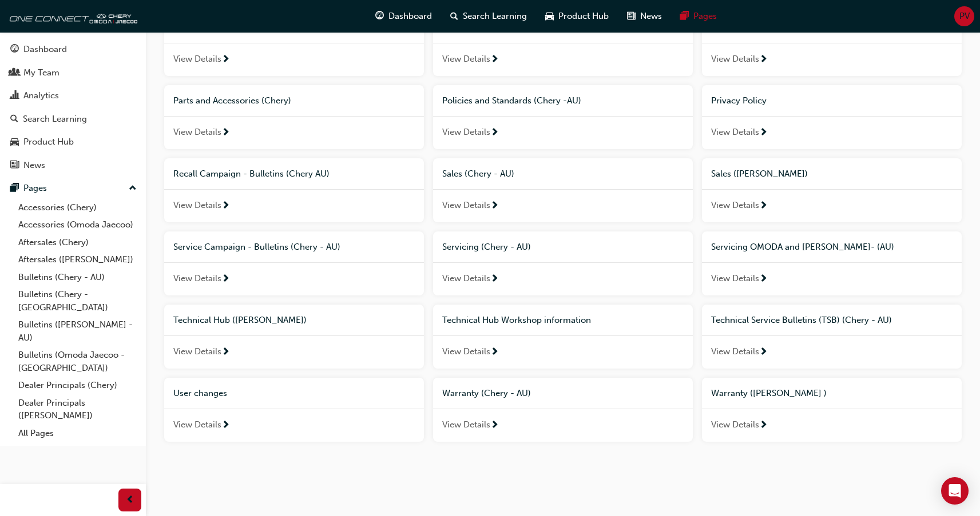 This screenshot has height=516, width=980. I want to click on span: News, so click(651, 16).